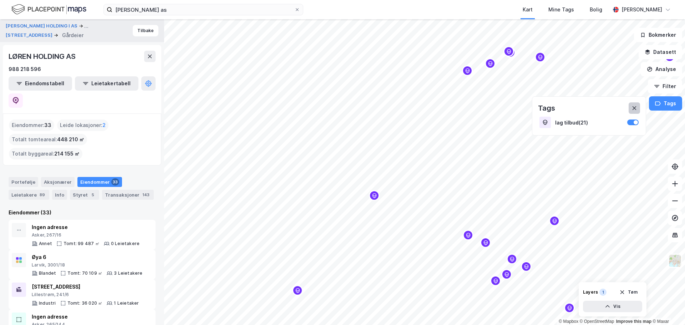 The height and width of the screenshot is (325, 685). Describe the element at coordinates (546, 108) in the screenshot. I see `div: Tags` at that location.